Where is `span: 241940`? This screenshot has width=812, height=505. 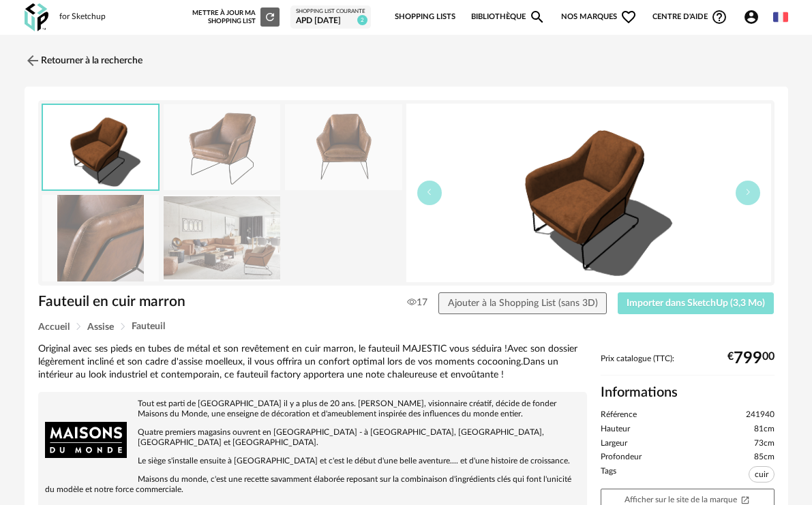 span: 241940 is located at coordinates (760, 415).